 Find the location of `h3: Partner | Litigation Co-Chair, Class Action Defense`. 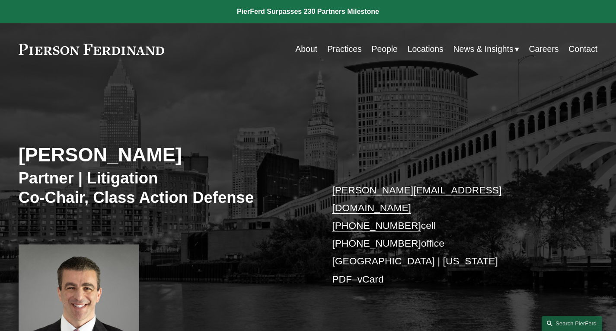

h3: Partner | Litigation Co-Chair, Class Action Defense is located at coordinates (163, 188).